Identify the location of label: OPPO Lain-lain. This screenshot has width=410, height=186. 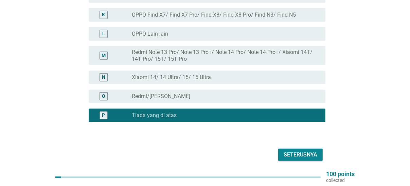
(150, 34).